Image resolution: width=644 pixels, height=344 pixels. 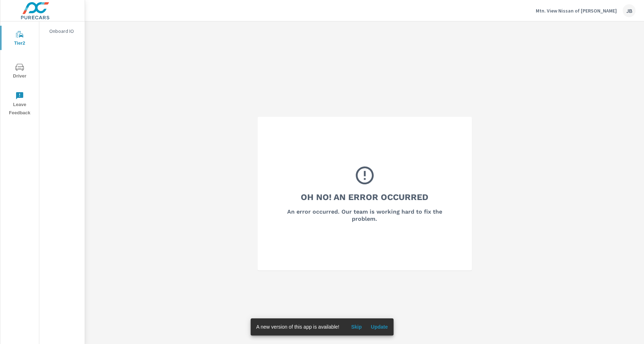 I want to click on p: Onboard IO, so click(x=64, y=31).